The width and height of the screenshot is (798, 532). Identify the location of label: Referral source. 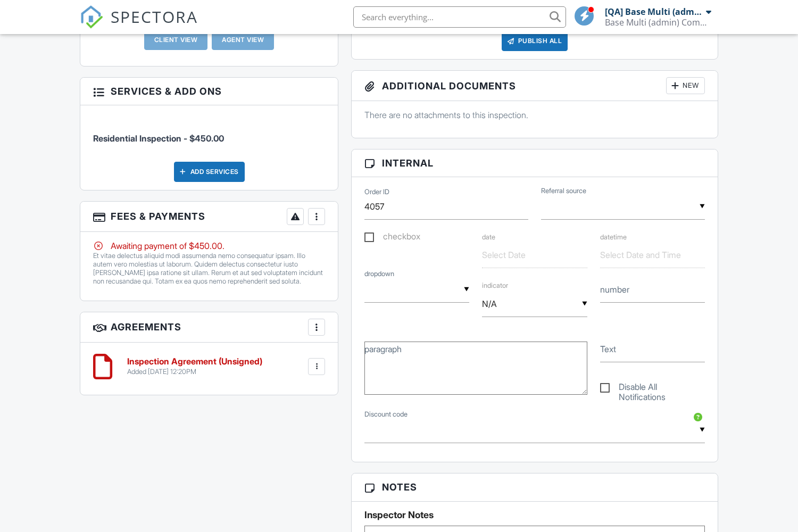
(563, 191).